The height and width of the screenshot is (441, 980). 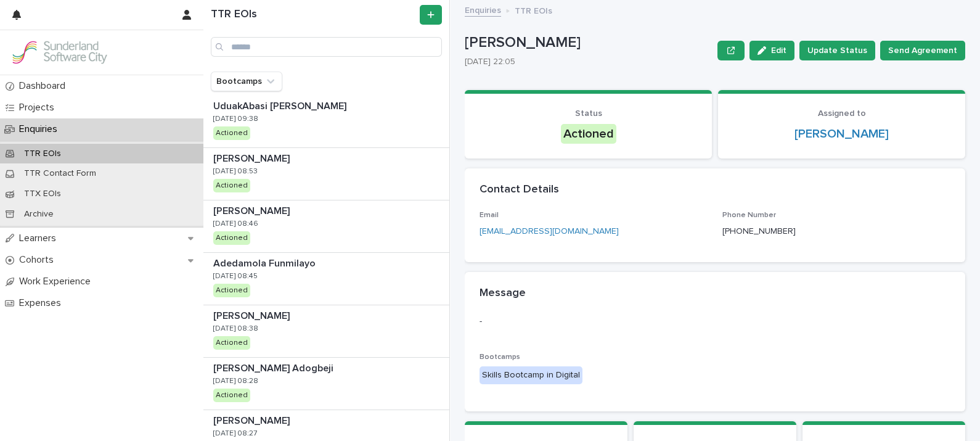 I want to click on span: Email, so click(x=489, y=215).